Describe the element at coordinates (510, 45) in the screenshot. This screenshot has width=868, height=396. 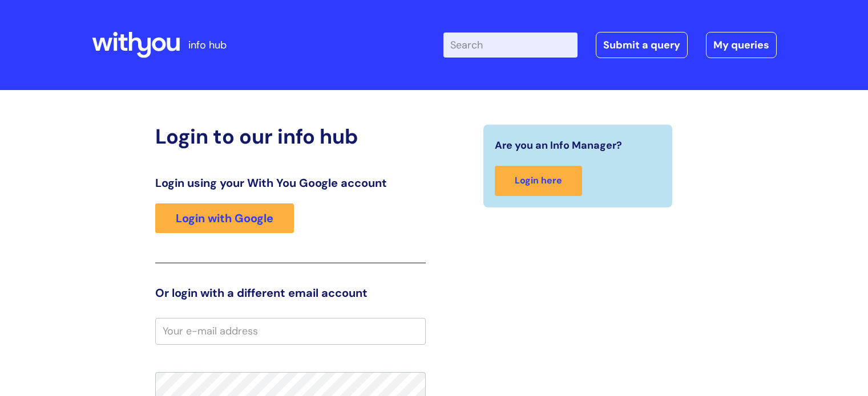
I see `input: Search` at that location.